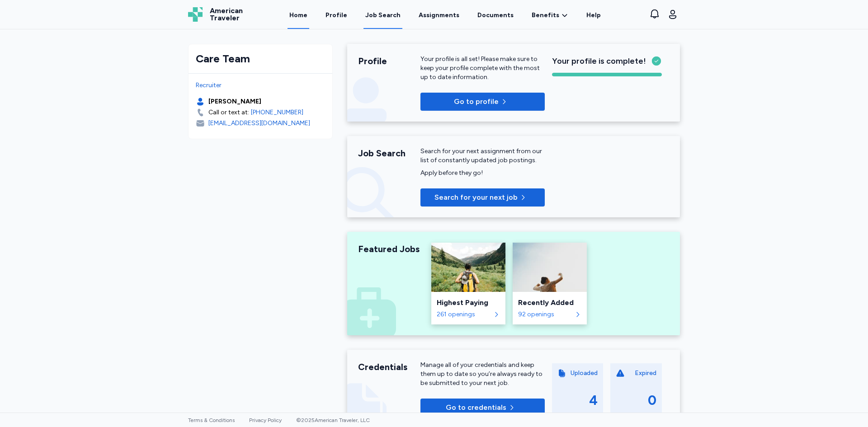 Image resolution: width=868 pixels, height=427 pixels. I want to click on img: Logo, so click(195, 14).